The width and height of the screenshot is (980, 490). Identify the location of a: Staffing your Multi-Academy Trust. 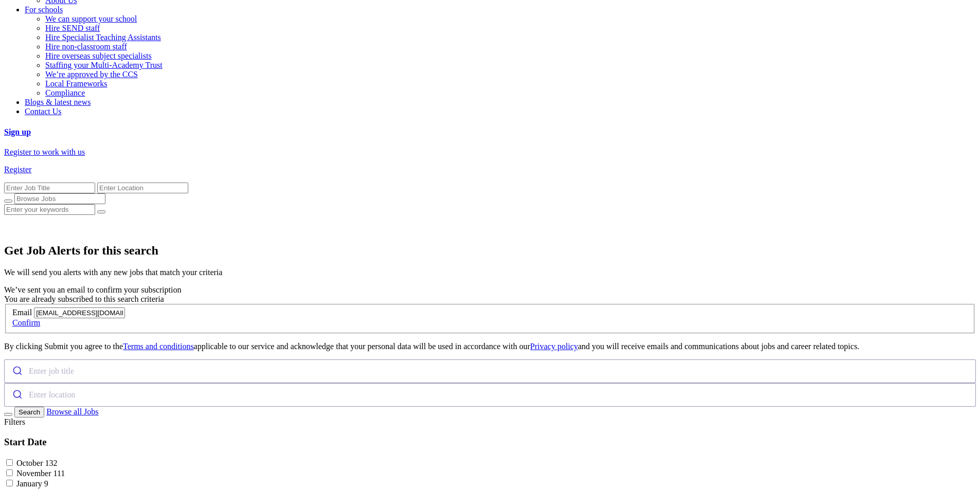
(104, 65).